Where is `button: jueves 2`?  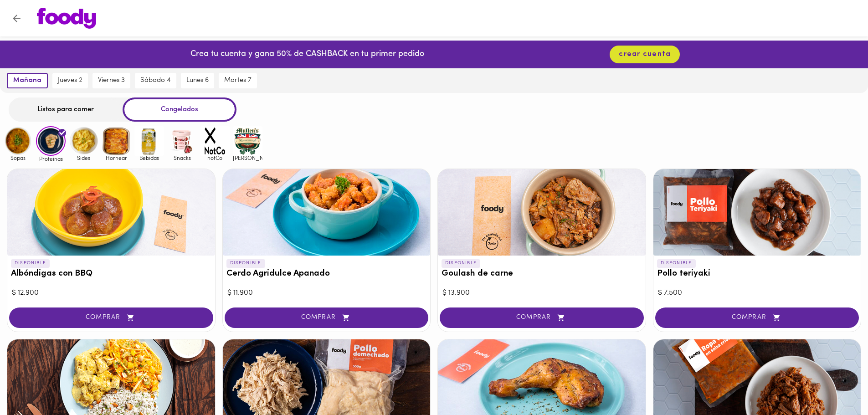 button: jueves 2 is located at coordinates (70, 81).